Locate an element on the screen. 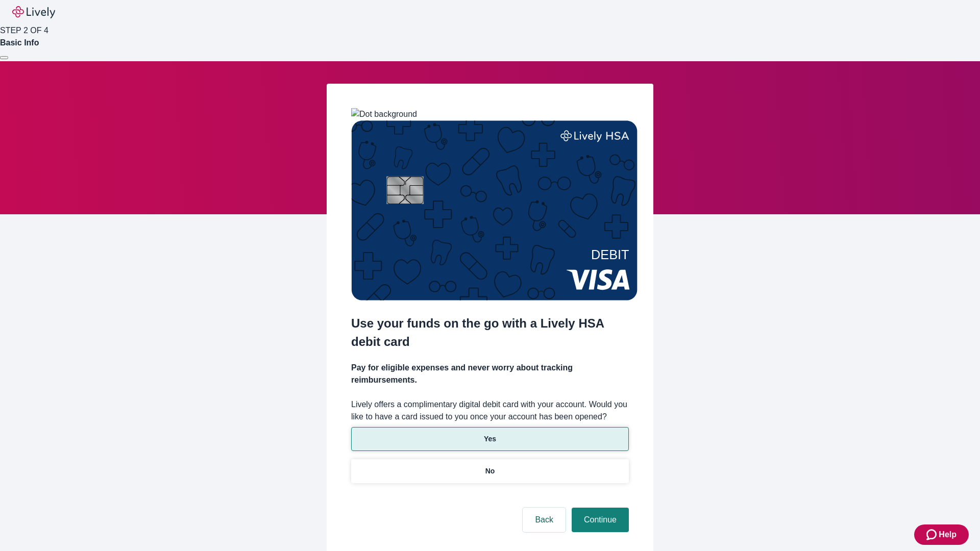 This screenshot has width=980, height=551. label: Lively offers a complimentary digital debit card with your account. Would you like to have a card... is located at coordinates (490, 411).